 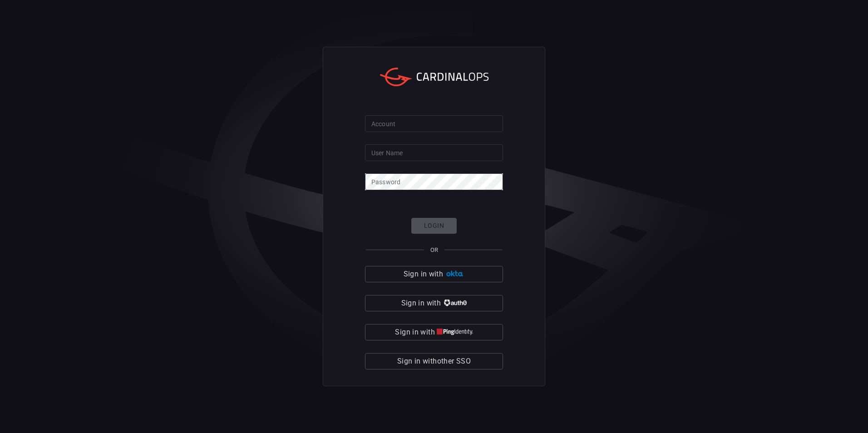 I want to click on img: quu4iresuhQAAAABJRU5ErkJggg==, so click(x=455, y=332).